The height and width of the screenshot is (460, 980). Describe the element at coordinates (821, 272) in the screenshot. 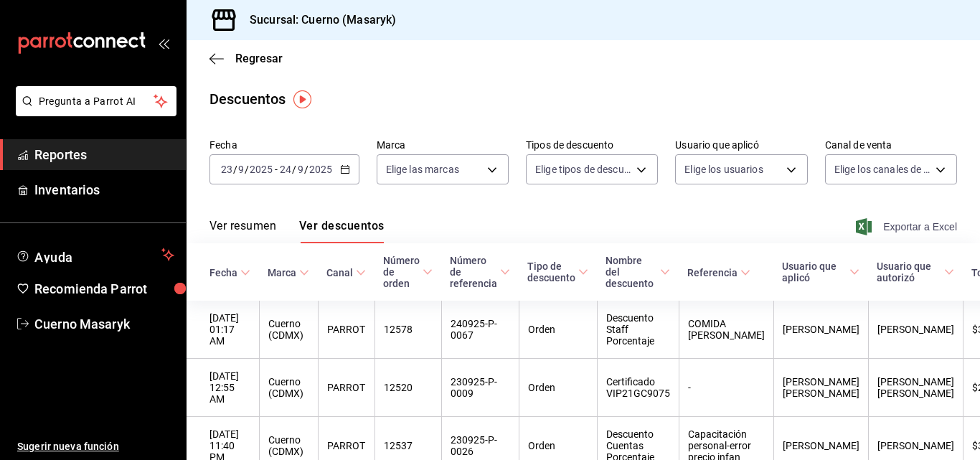

I see `span: Usuario que aplicó` at that location.